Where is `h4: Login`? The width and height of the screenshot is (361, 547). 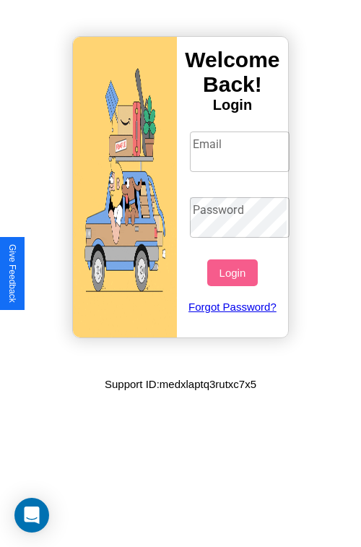 h4: Login is located at coordinates (233, 105).